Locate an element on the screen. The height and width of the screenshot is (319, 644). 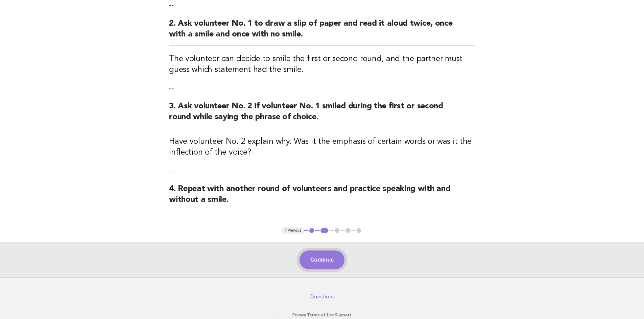
h2: 4. Repeat with another round of volunteers and practice speaking with and without a smile. is located at coordinates (322, 197).